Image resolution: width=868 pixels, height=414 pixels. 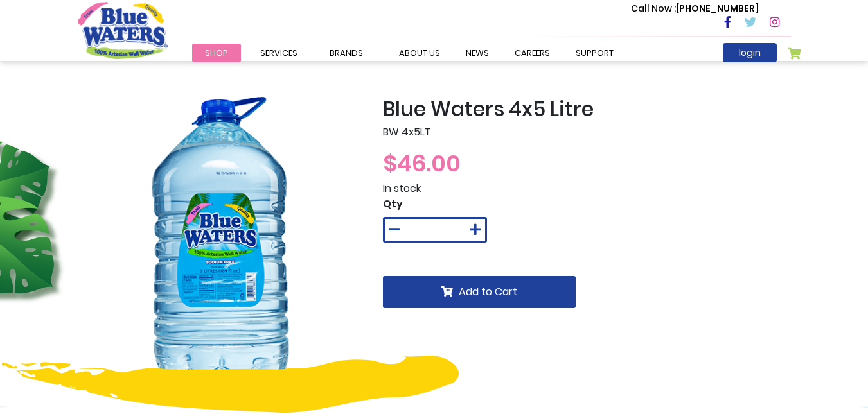 I want to click on a: about us, so click(x=419, y=52).